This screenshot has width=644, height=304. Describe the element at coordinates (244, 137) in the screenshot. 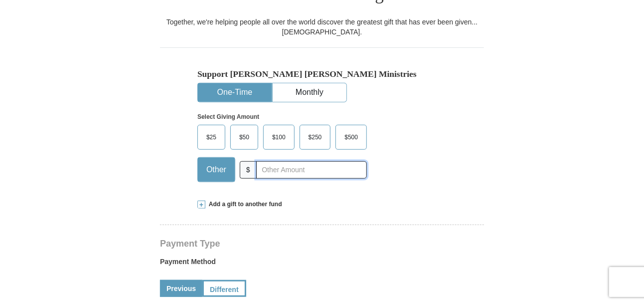

I see `span: $50` at that location.